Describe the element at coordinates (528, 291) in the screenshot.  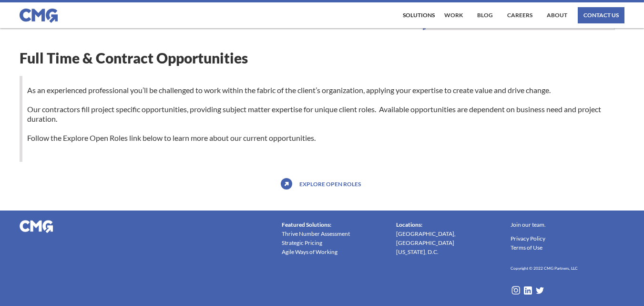
I see `img: LinkedIn icon in white` at that location.